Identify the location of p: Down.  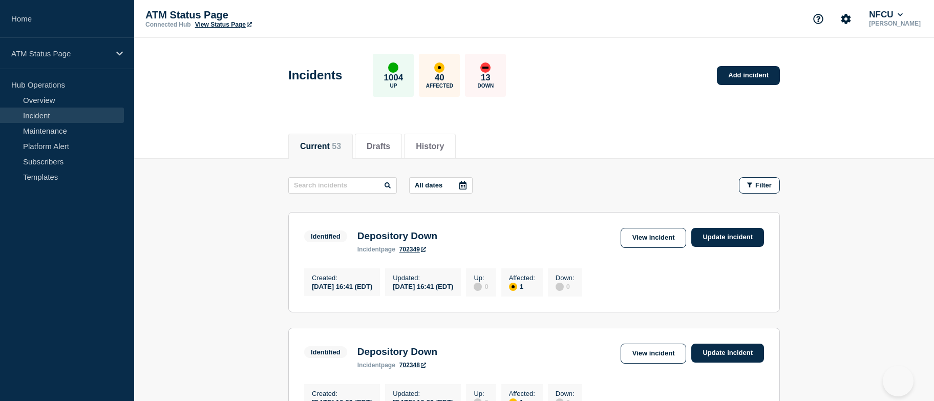
(486, 86).